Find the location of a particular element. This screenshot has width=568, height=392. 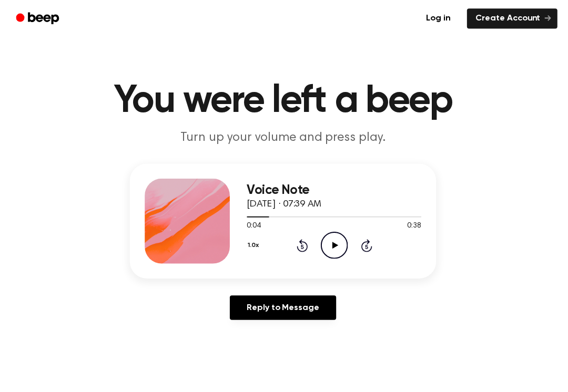

h1: You were left a beep is located at coordinates (284, 103).